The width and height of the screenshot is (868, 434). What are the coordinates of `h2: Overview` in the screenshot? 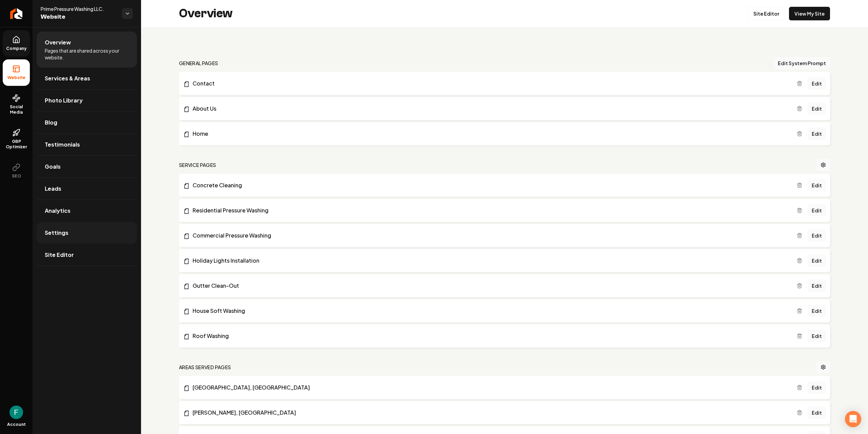 It's located at (206, 14).